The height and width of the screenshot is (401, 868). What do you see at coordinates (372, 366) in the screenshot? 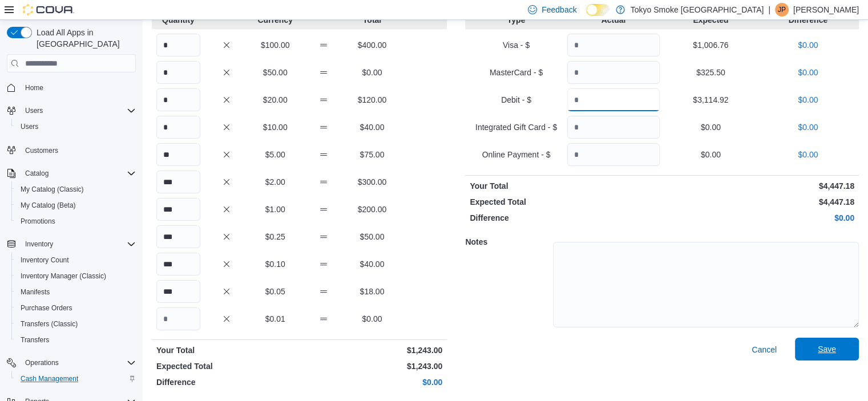
I see `p: $1,243.00` at bounding box center [372, 366].